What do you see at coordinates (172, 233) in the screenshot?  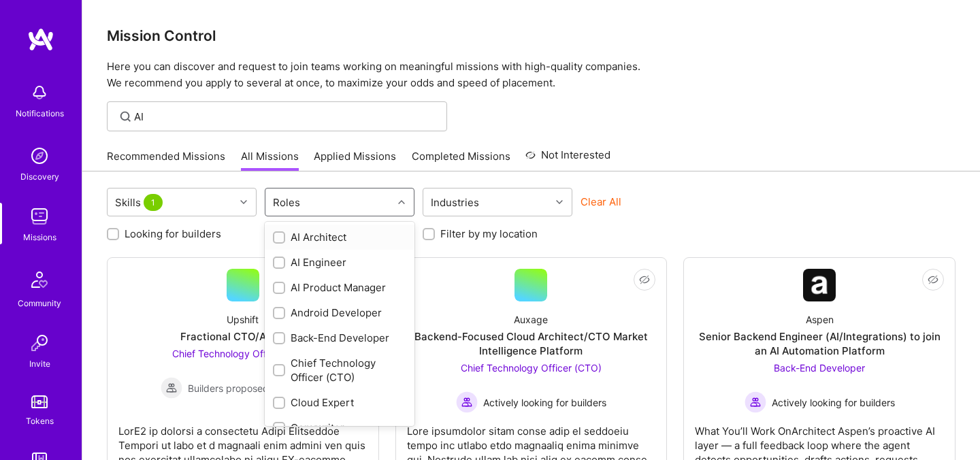 I see `label: Looking for builders` at bounding box center [172, 233].